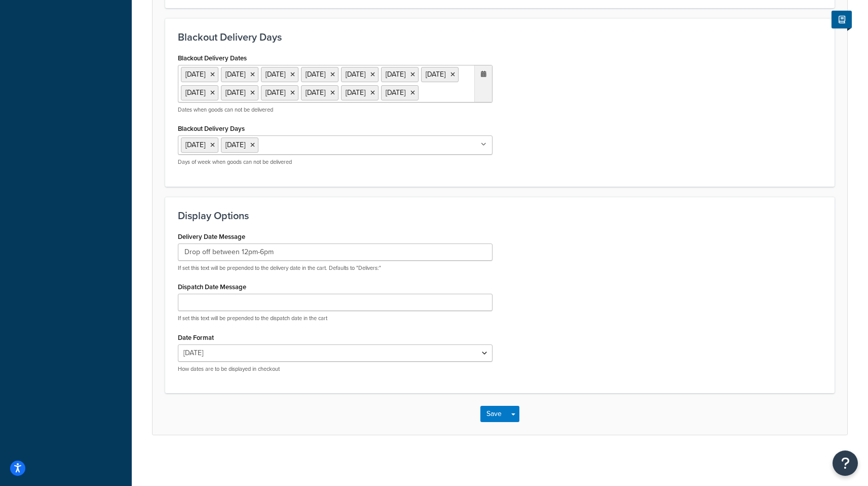  What do you see at coordinates (335, 318) in the screenshot?
I see `p: If set this text will be prepended to the dispatch date in the cart` at bounding box center [335, 318].